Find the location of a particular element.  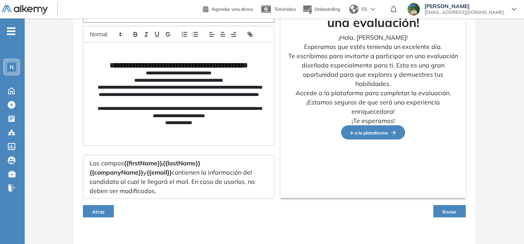

span: Onboarding is located at coordinates (327, 9).